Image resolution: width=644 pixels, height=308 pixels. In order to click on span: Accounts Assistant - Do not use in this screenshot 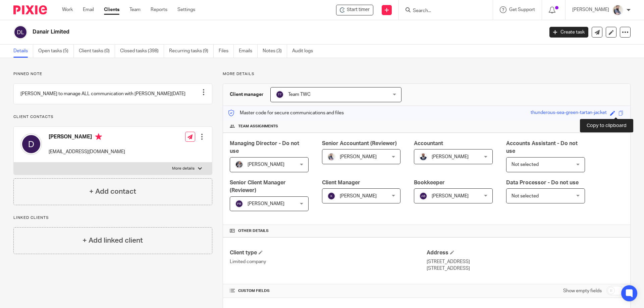, I will do `click(541, 147)`.